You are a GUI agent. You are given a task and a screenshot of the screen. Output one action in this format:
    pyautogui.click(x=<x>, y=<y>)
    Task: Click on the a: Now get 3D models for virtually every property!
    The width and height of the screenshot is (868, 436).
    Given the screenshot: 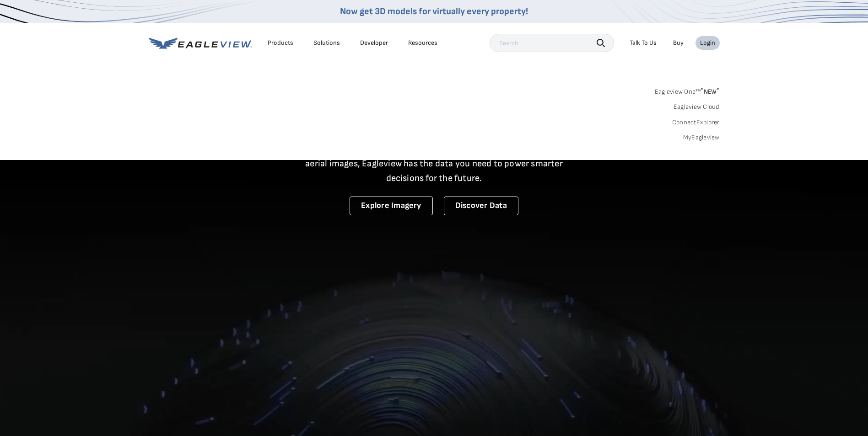 What is the action you would take?
    pyautogui.click(x=434, y=12)
    